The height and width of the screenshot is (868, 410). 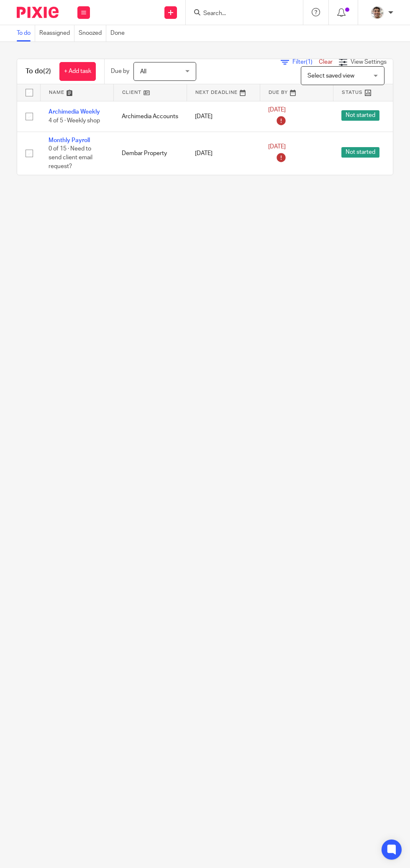 What do you see at coordinates (38, 71) in the screenshot?
I see `h1: To do` at bounding box center [38, 71].